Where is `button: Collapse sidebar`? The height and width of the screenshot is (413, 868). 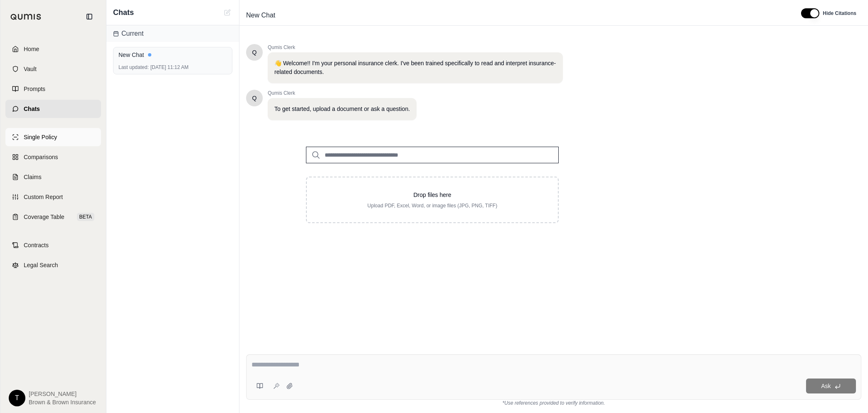 button: Collapse sidebar is located at coordinates (89, 17).